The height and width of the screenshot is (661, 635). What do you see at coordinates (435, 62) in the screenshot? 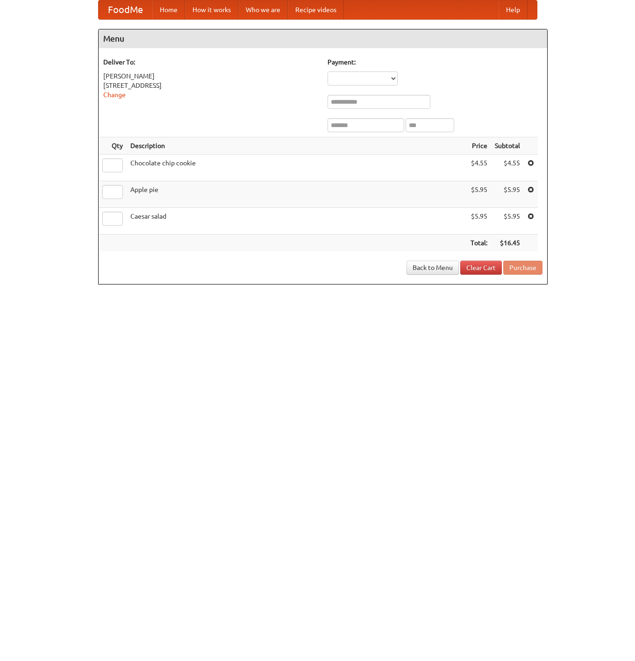
I see `h5: Payment:` at bounding box center [435, 62].